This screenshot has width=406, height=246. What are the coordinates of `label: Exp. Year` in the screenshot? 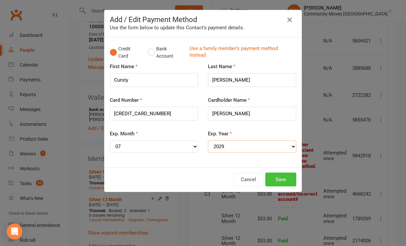 It's located at (220, 134).